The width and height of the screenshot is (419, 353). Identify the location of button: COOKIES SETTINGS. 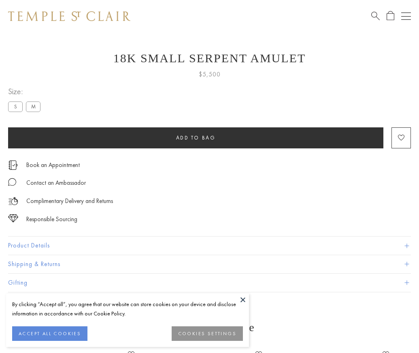
(207, 334).